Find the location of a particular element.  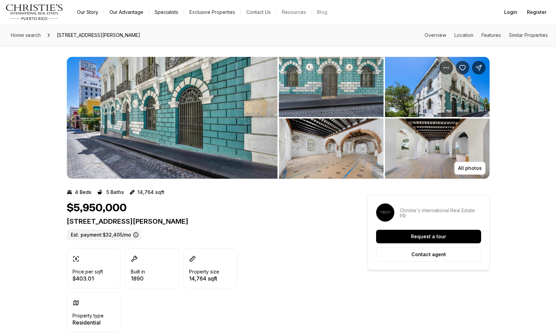

nav: Page section menu is located at coordinates (486, 35).